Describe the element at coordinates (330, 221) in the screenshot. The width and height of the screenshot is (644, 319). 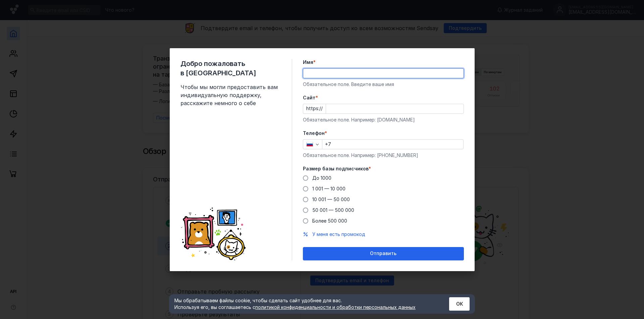
I see `span: Более 500 000` at that location.